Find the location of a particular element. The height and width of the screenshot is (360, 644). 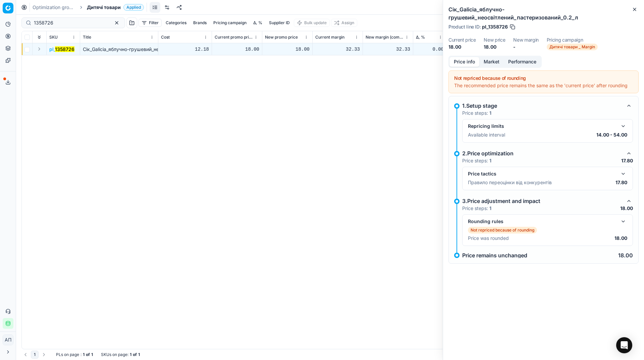

span: Дитячі товари is located at coordinates (103, 7).